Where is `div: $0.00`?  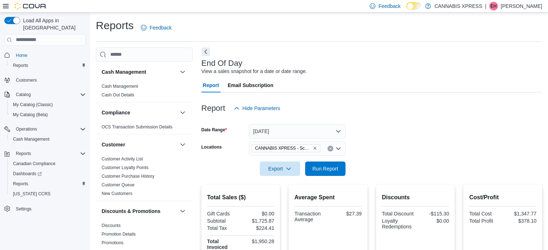 div: $0.00 is located at coordinates (258, 214).